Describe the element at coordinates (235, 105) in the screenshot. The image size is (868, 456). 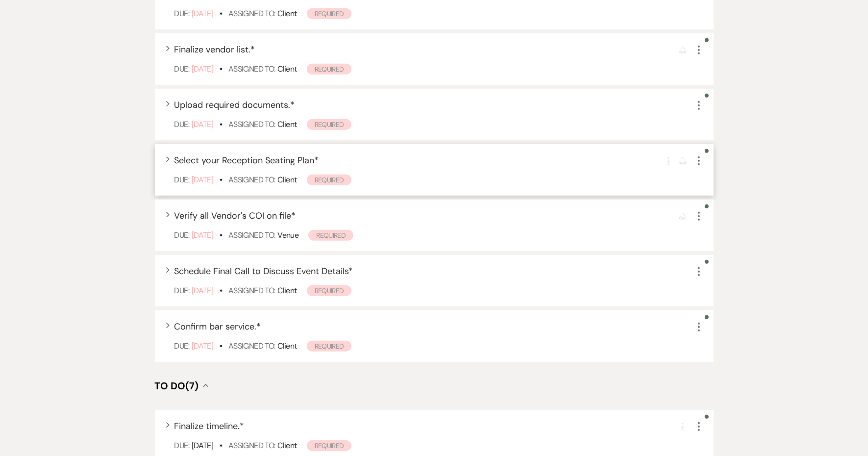
I see `button: Upload required documents.*` at that location.